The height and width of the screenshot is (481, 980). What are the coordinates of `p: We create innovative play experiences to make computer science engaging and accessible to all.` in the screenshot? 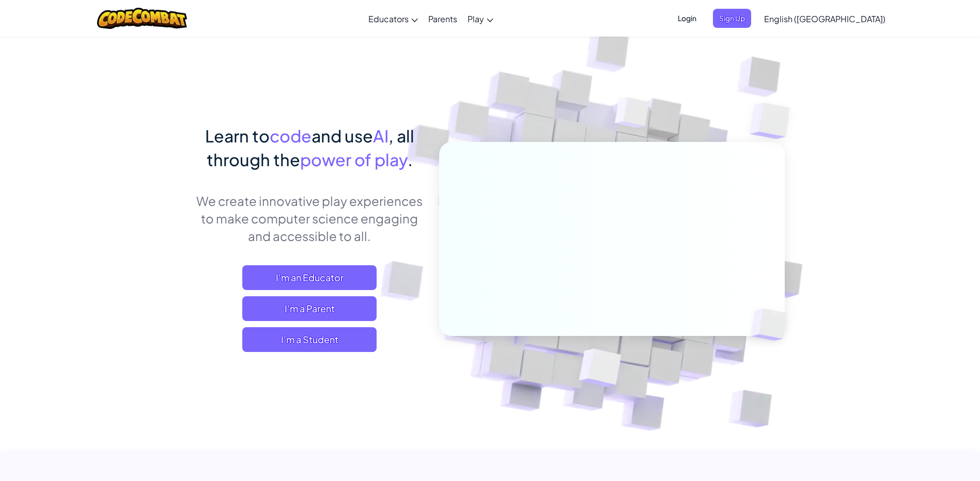 It's located at (310, 218).